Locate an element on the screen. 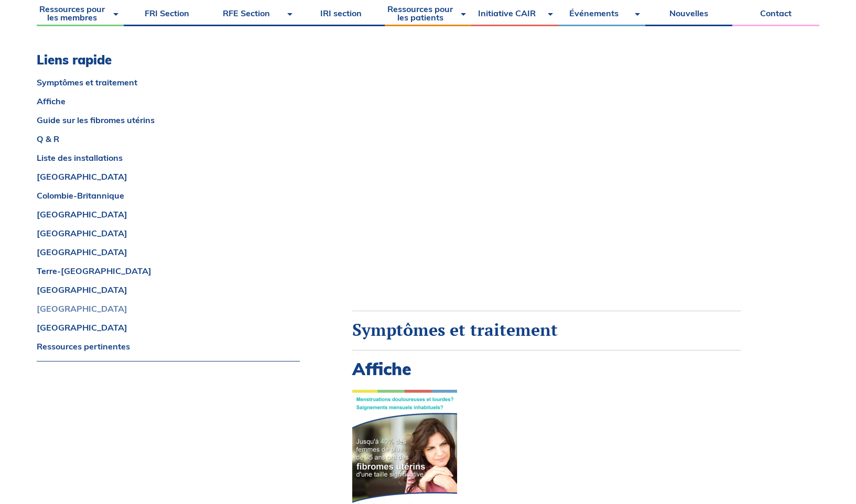  a: Guide sur les fibromes utérins is located at coordinates (168, 120).